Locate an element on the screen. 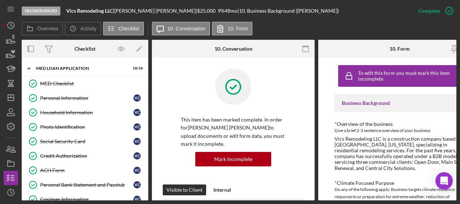 Image resolution: width=460 pixels, height=204 pixels. b: Vics Remodeling LLC is located at coordinates (89, 10).